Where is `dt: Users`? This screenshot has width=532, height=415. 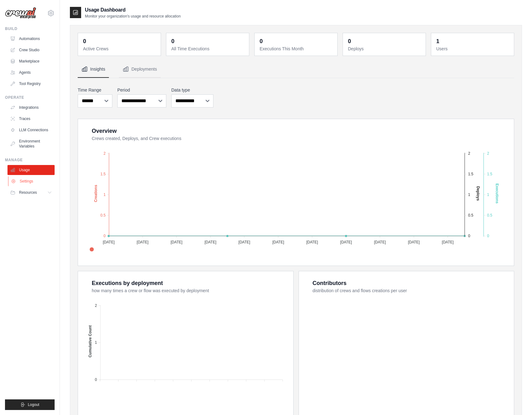
dt: Users is located at coordinates (473, 48).